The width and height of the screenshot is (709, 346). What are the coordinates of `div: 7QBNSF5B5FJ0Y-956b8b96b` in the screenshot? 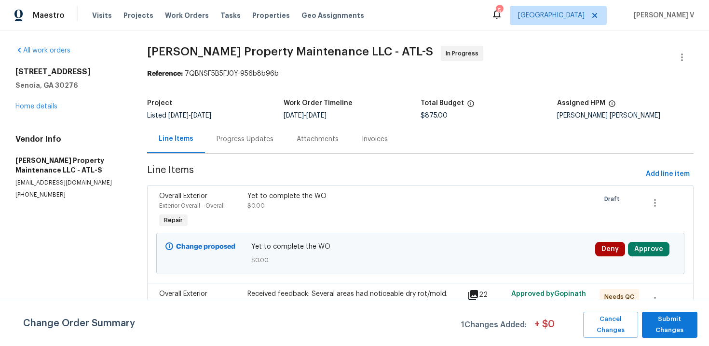 It's located at (420, 74).